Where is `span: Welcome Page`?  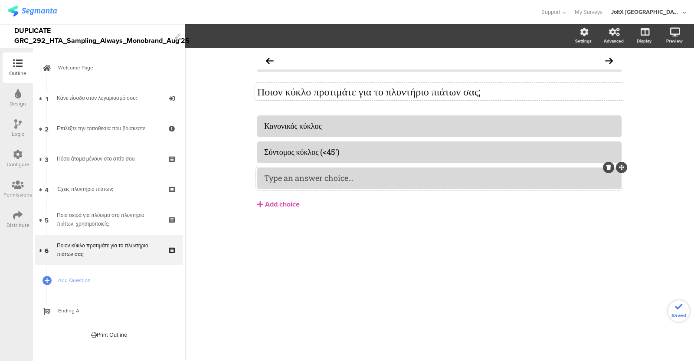 span: Welcome Page is located at coordinates (114, 68).